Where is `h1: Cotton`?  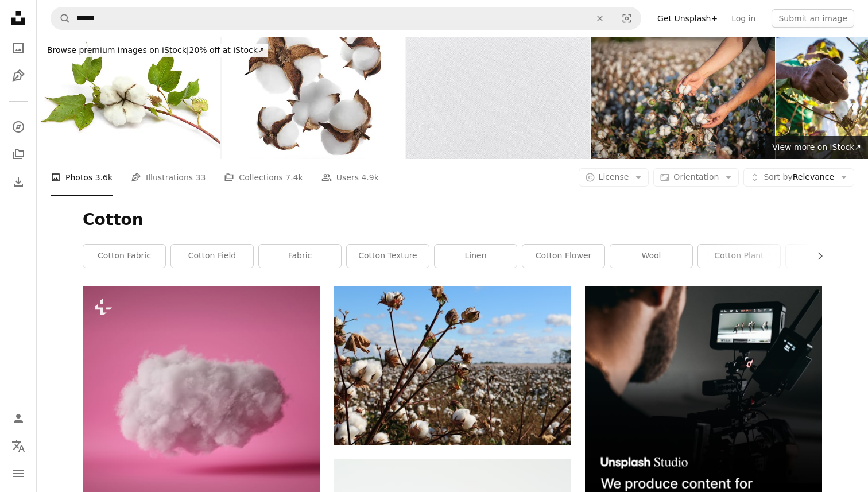 h1: Cotton is located at coordinates (452, 220).